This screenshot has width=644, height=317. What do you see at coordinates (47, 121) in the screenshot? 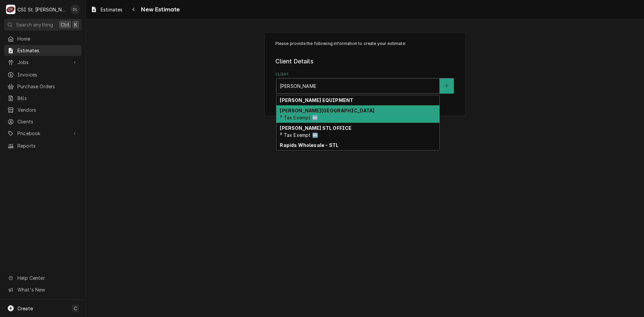
I see `span: Clients` at bounding box center [47, 121].